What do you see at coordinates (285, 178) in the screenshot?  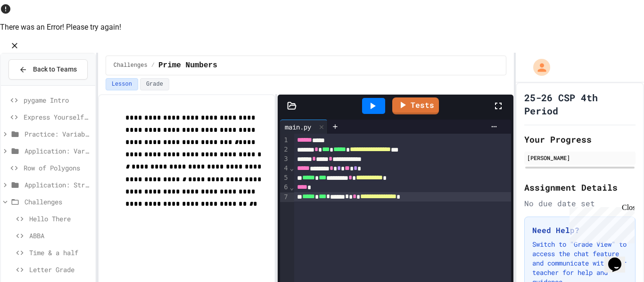 I see `div: 5` at bounding box center [285, 178].